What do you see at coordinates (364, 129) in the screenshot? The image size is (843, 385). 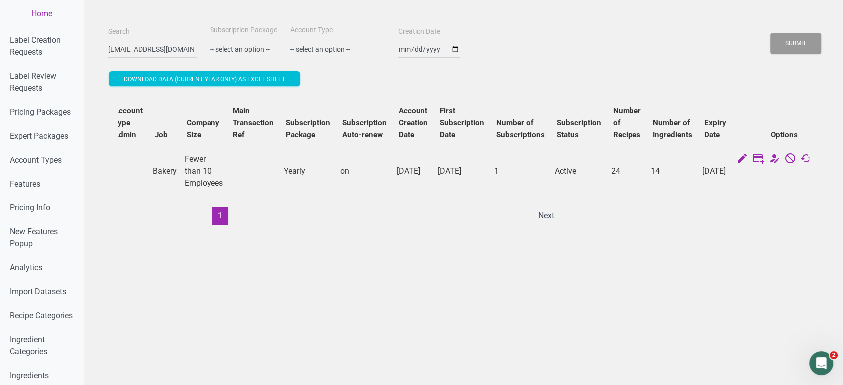 I see `b: Subscription Auto-renew` at bounding box center [364, 129].